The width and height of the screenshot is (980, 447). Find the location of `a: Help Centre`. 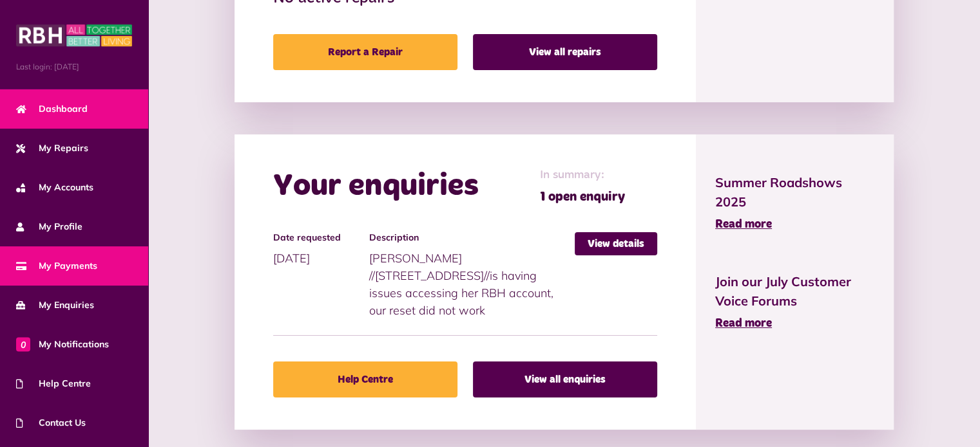

a: Help Centre is located at coordinates (365, 380).